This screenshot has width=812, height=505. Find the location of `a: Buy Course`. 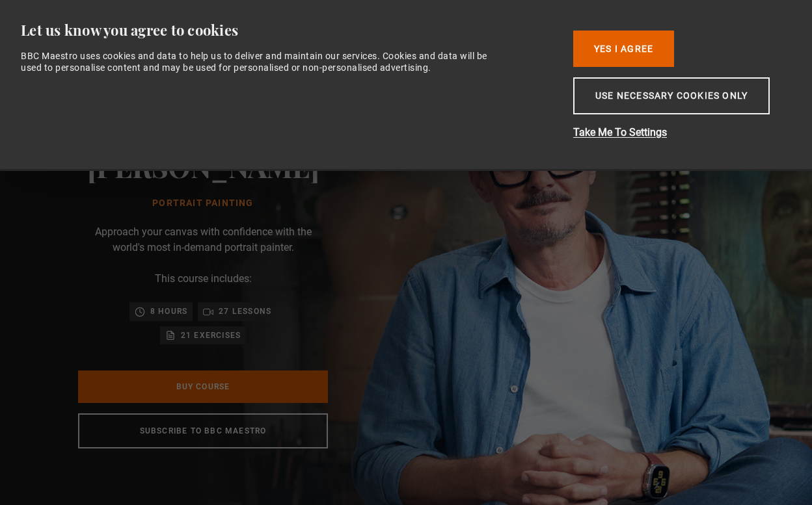

a: Buy Course is located at coordinates (203, 387).